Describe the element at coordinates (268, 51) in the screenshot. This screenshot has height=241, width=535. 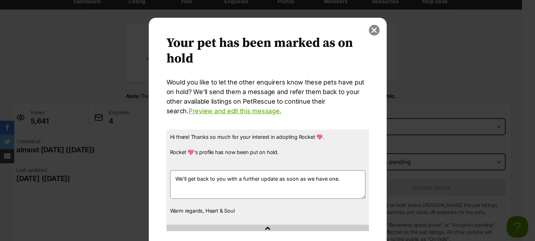
I see `h2: Your pet has been marked as on hold` at that location.